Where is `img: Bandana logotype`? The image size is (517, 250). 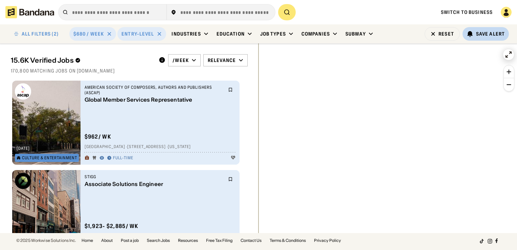
img: Bandana logotype is located at coordinates (30, 12).